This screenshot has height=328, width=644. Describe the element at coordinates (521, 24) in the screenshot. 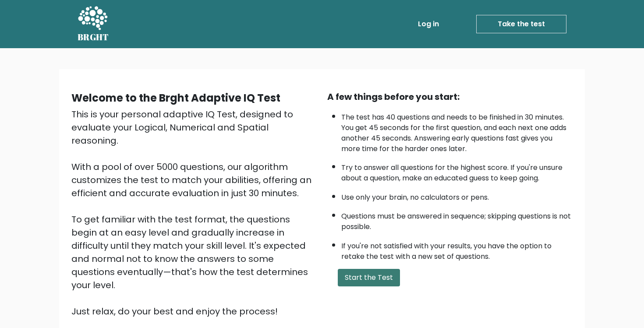

I see `a: Take the test` at that location.